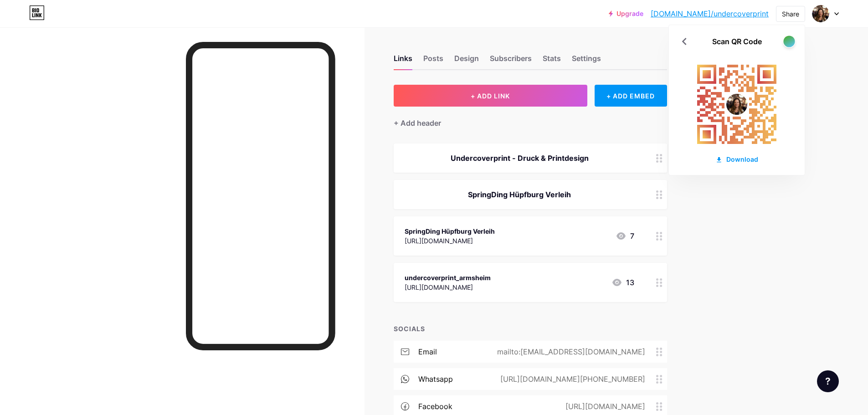 Image resolution: width=868 pixels, height=415 pixels. What do you see at coordinates (625, 236) in the screenshot?
I see `div: 7` at bounding box center [625, 236].